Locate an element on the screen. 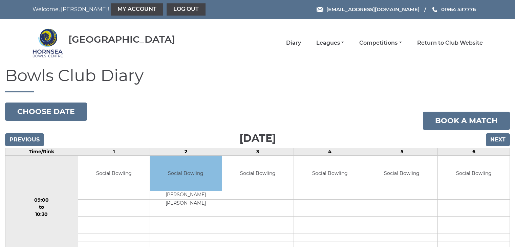  td: 4 is located at coordinates (330, 152).